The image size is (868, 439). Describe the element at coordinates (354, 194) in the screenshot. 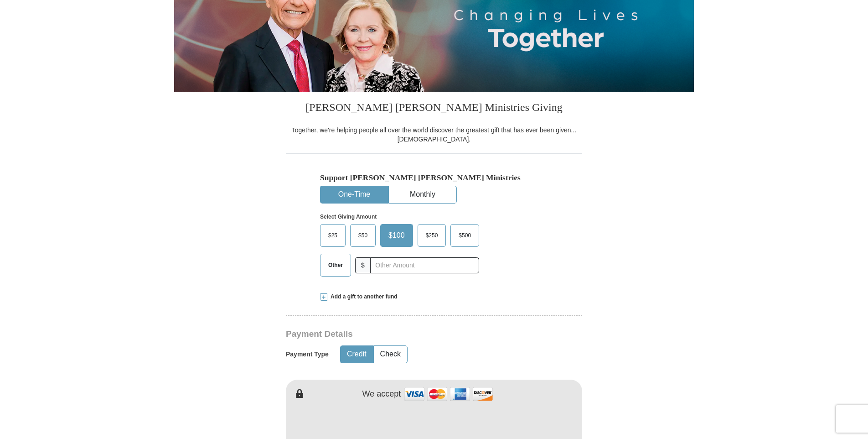

I see `button: One-Time` at that location.